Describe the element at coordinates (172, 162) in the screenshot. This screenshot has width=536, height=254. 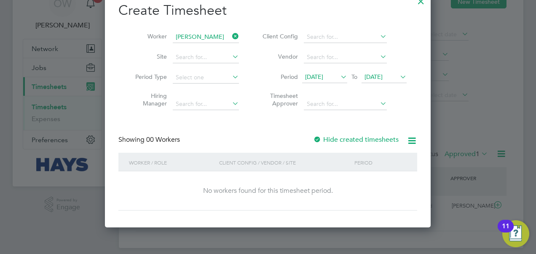
I see `div: Worker / Role` at that location.